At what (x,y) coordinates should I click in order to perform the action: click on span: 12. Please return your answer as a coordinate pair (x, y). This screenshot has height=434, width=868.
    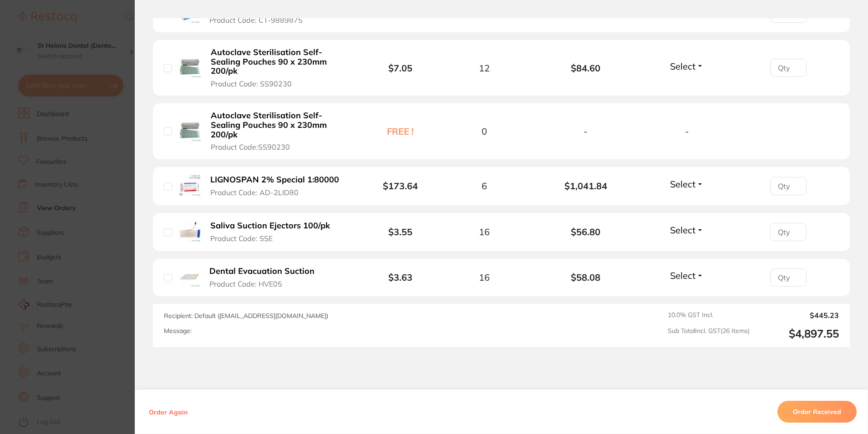
    Looking at the image, I should click on (484, 68).